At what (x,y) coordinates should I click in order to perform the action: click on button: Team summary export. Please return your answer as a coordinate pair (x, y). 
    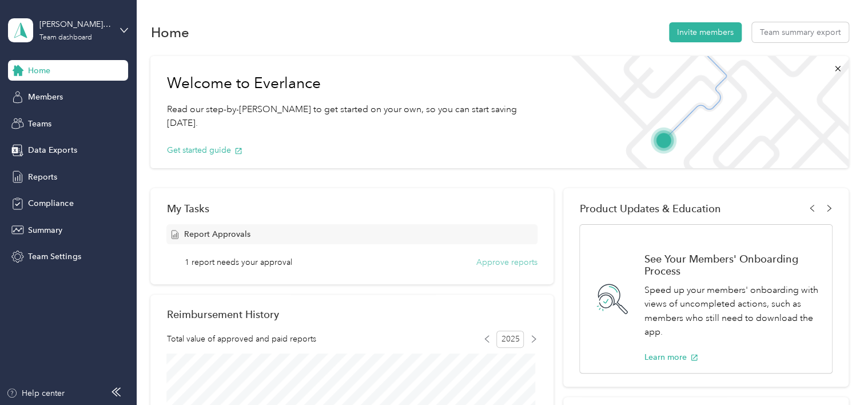
    Looking at the image, I should click on (800, 32).